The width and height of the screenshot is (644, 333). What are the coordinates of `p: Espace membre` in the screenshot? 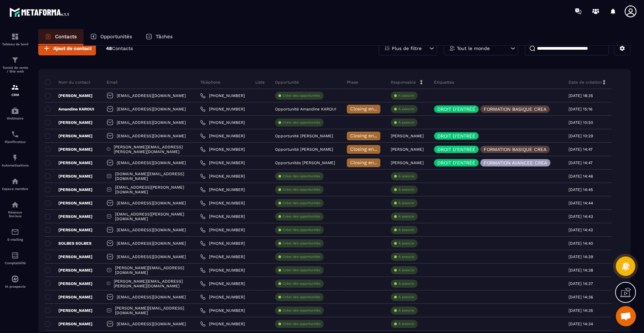 It's located at (15, 189).